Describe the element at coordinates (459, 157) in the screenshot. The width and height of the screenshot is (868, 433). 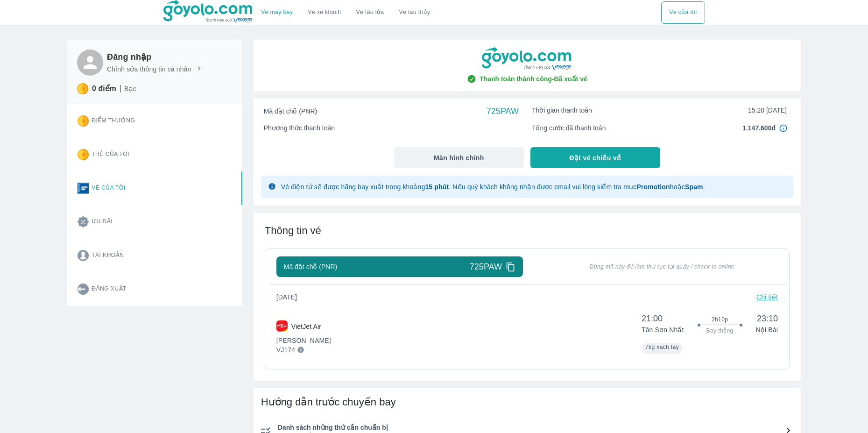
I see `button: Màn hình chính` at that location.